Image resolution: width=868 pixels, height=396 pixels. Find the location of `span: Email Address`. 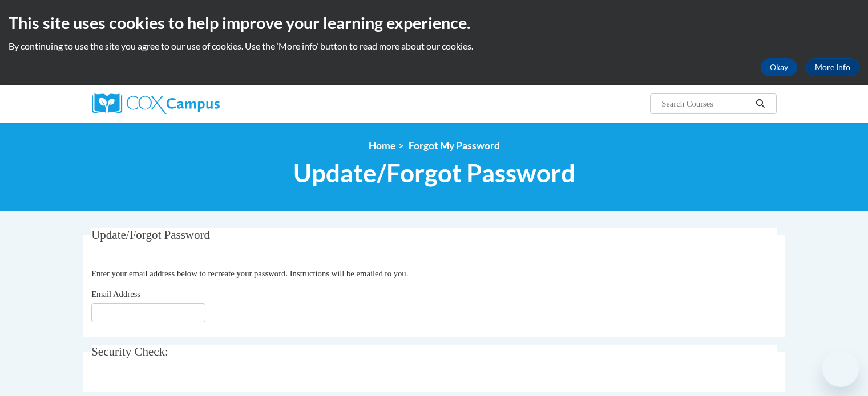

span: Email Address is located at coordinates (116, 294).